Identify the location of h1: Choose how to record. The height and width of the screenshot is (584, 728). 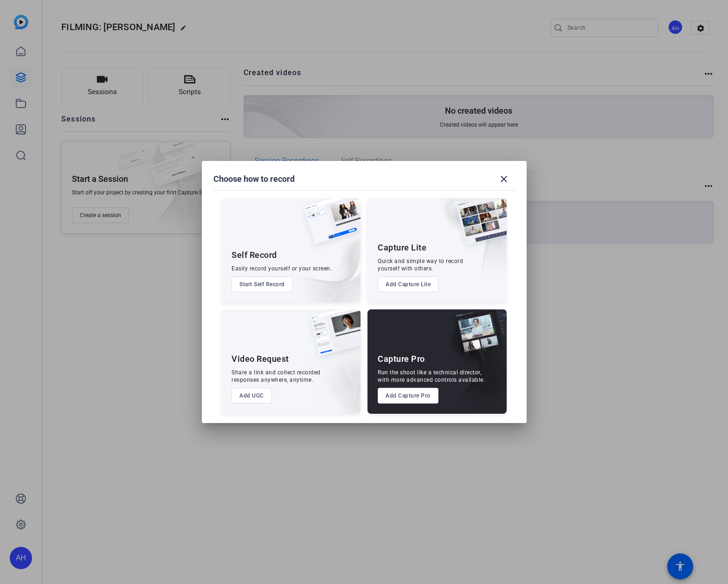
(254, 179).